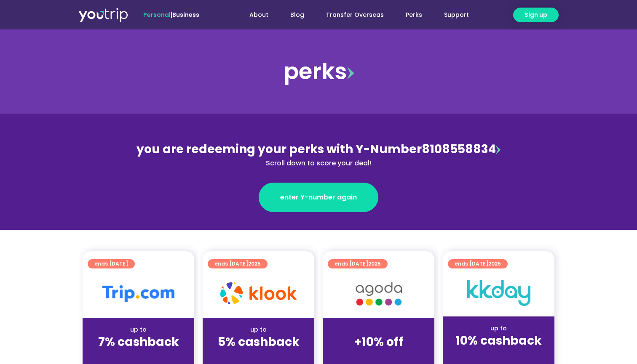  Describe the element at coordinates (414, 15) in the screenshot. I see `a: Perks` at that location.